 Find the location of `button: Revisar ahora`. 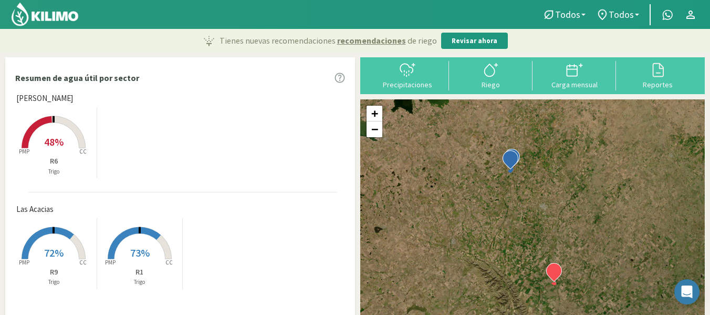

button: Revisar ahora is located at coordinates (474, 41).